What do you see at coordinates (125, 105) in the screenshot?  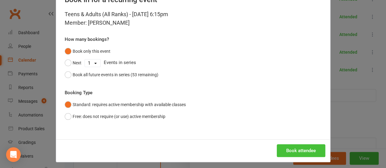 I see `button: Standard: requires active membership with available classes` at bounding box center [125, 105].